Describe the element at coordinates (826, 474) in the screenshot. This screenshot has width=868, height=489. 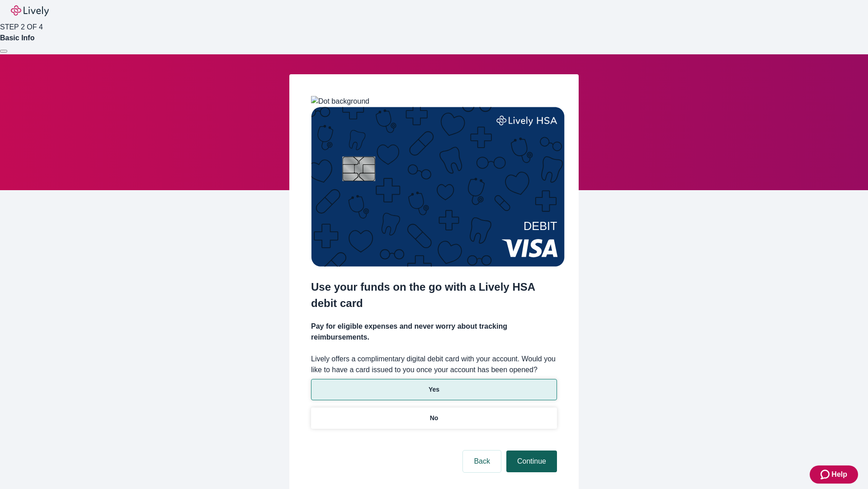
I see `svg: Zendesk support icon` at that location.